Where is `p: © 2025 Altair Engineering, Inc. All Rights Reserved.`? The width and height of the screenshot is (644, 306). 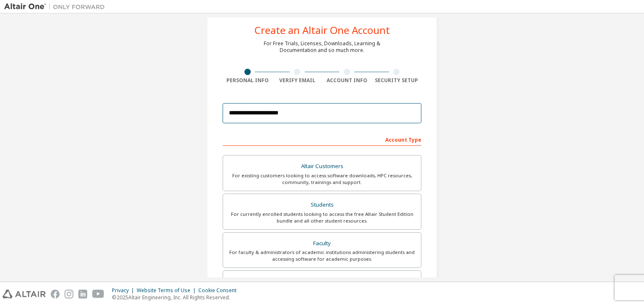 p: © 2025 Altair Engineering, Inc. All Rights Reserved. is located at coordinates (176, 297).